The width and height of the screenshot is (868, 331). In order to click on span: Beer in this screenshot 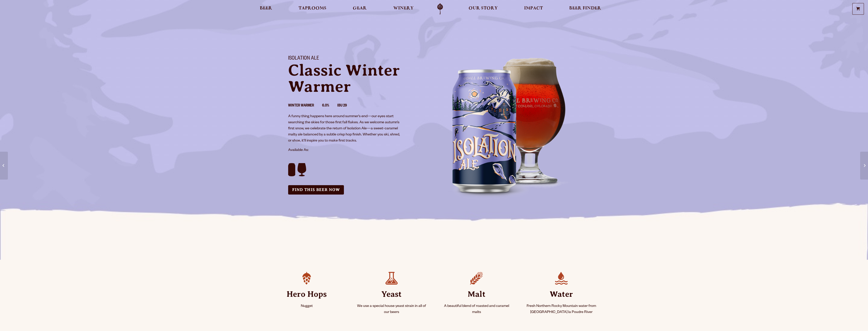, I will do `click(266, 9)`.